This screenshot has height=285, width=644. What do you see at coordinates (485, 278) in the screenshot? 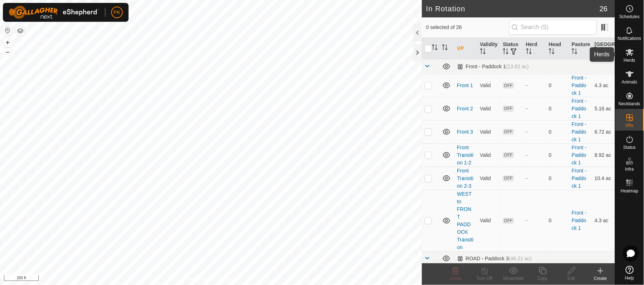
I see `div: Turn Off` at bounding box center [485, 278].